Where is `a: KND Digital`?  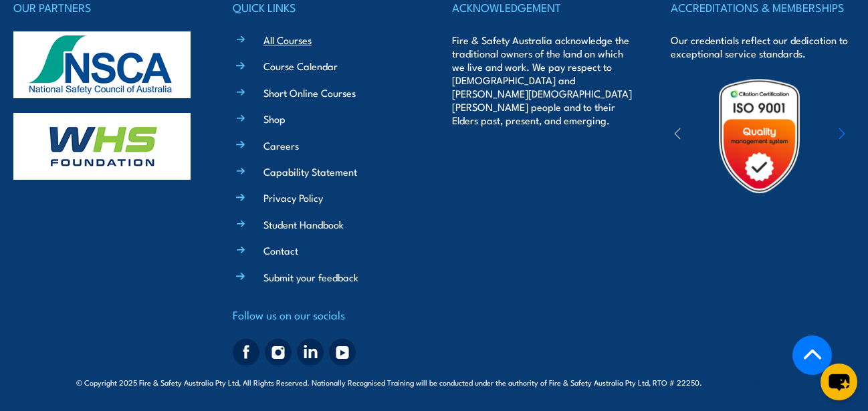 a: KND Digital is located at coordinates (768, 382).